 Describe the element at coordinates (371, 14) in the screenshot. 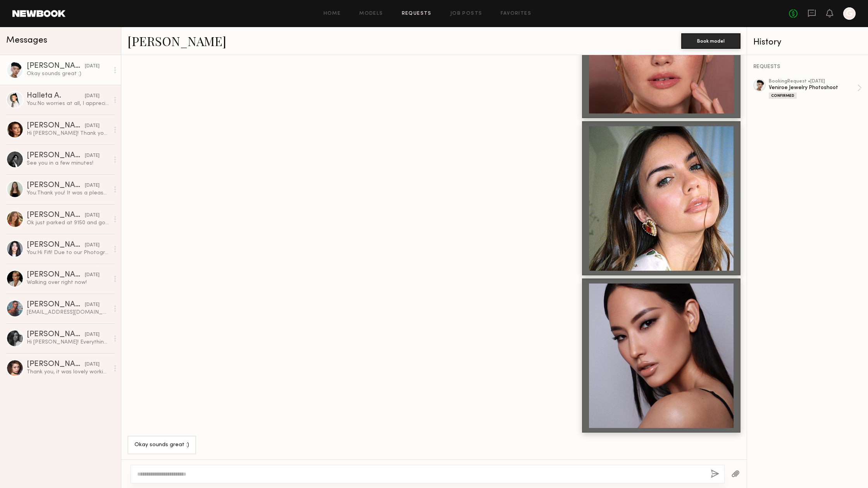

I see `a: Models` at that location.